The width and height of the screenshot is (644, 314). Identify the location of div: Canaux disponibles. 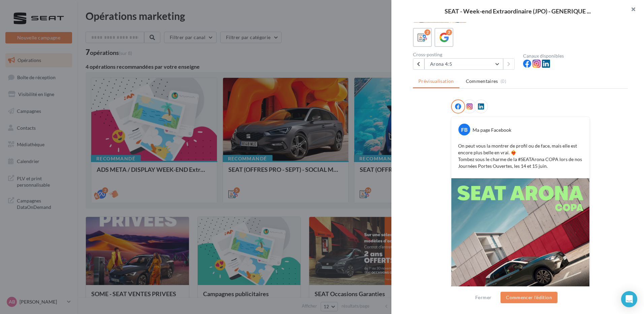
(576, 56).